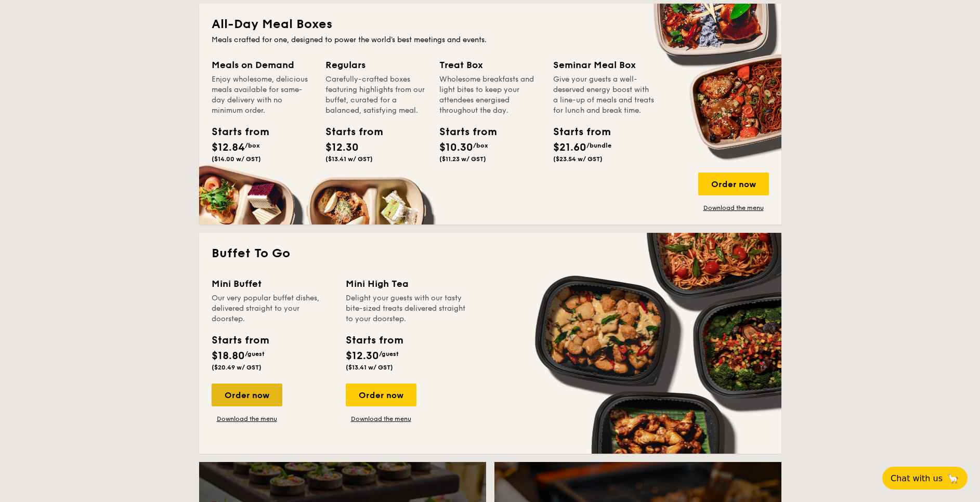 The image size is (980, 502). Describe the element at coordinates (262, 65) in the screenshot. I see `div: Meals on Demand` at that location.